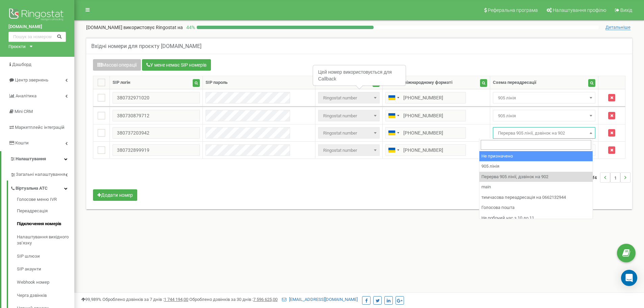 Image resolution: width=644 pixels, height=308 pixels. What do you see at coordinates (41, 174) in the screenshot?
I see `span: Загальні налаштування` at bounding box center [41, 174].